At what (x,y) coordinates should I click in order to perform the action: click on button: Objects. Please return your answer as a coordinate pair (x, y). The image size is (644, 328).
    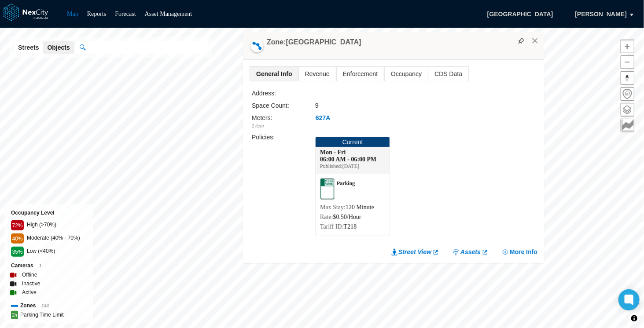
    Looking at the image, I should click on (58, 47).